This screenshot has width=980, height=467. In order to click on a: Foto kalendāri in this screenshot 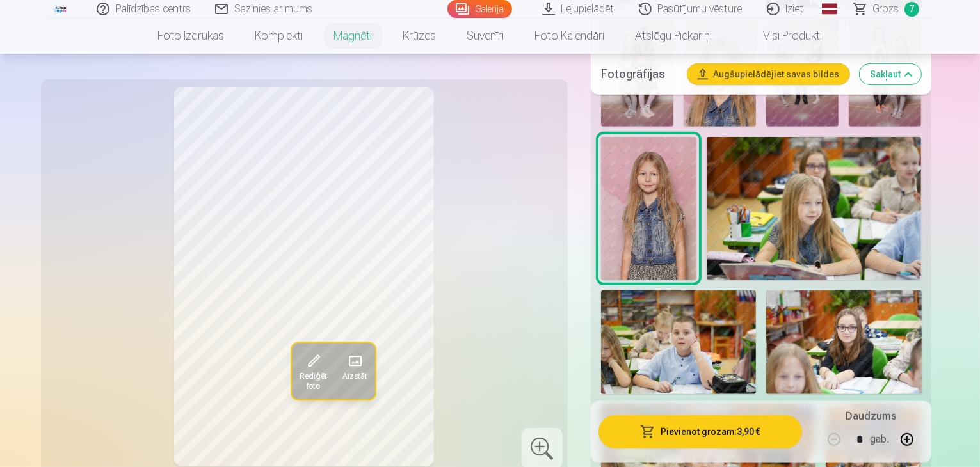, I will do `click(569, 36)`.